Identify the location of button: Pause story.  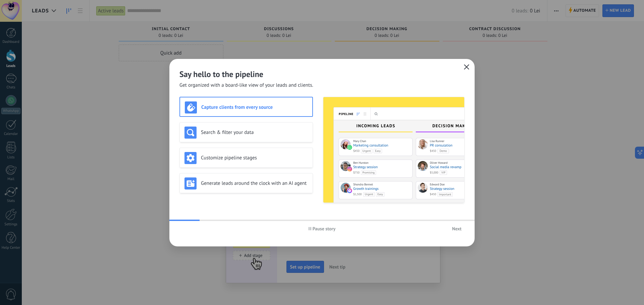
(322, 229).